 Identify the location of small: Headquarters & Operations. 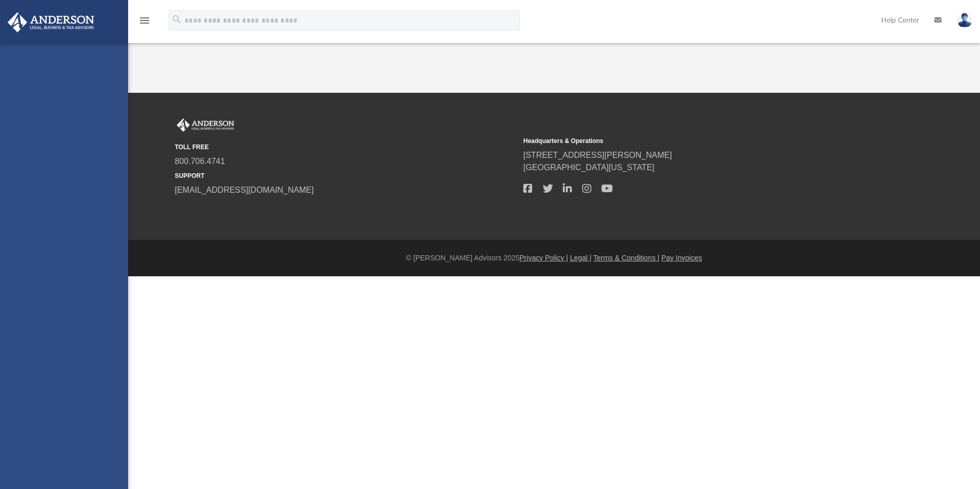
(694, 141).